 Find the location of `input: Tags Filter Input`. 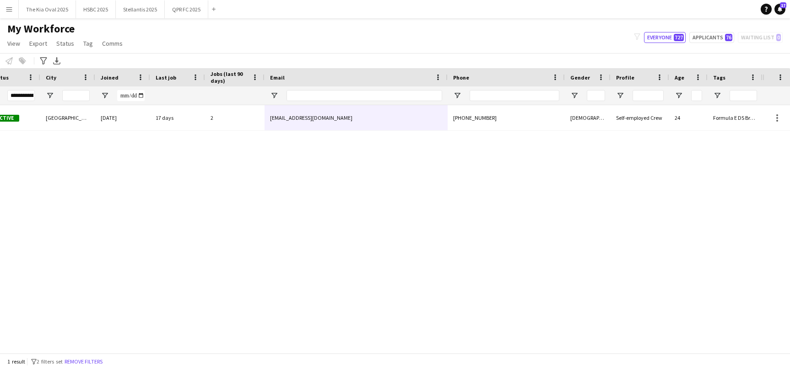

input: Tags Filter Input is located at coordinates (743, 96).